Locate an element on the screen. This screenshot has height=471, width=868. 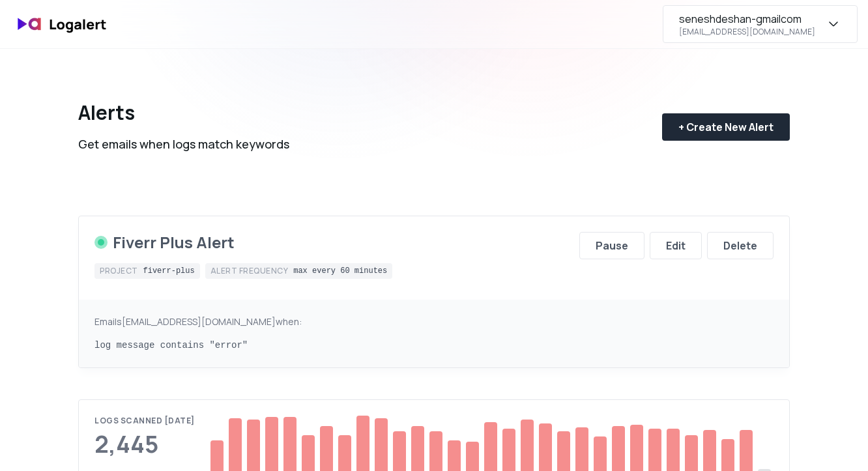
button: Edit is located at coordinates (676, 246).